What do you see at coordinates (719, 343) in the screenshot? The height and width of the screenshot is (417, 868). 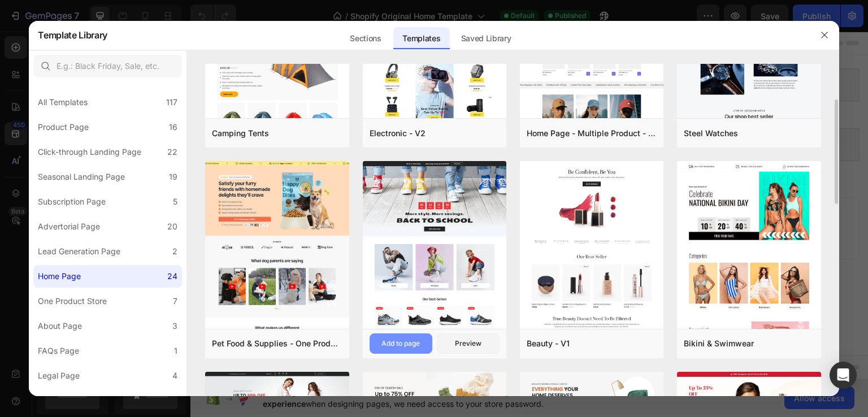 I see `div: Bikini & Swimwear` at bounding box center [719, 343].